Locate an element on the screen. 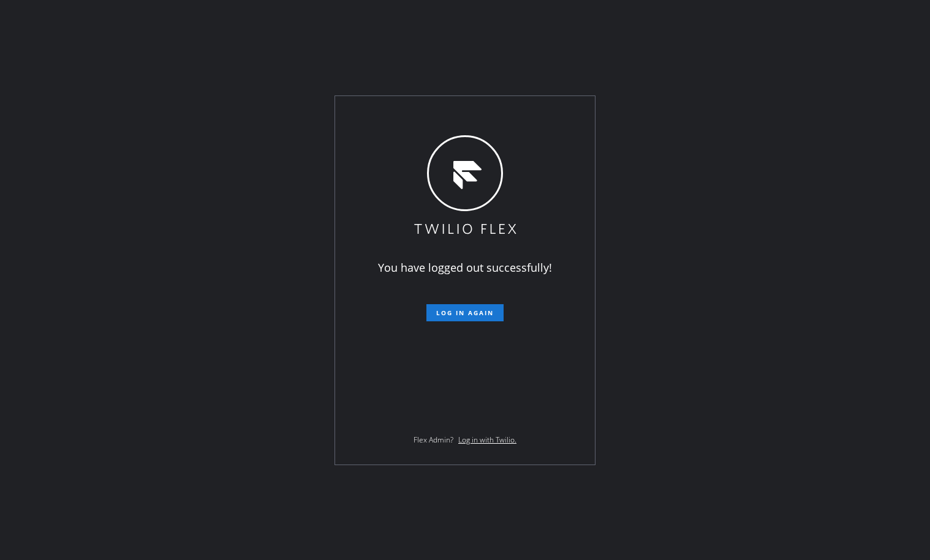 Image resolution: width=930 pixels, height=560 pixels. span: You have logged out successfully! is located at coordinates (465, 268).